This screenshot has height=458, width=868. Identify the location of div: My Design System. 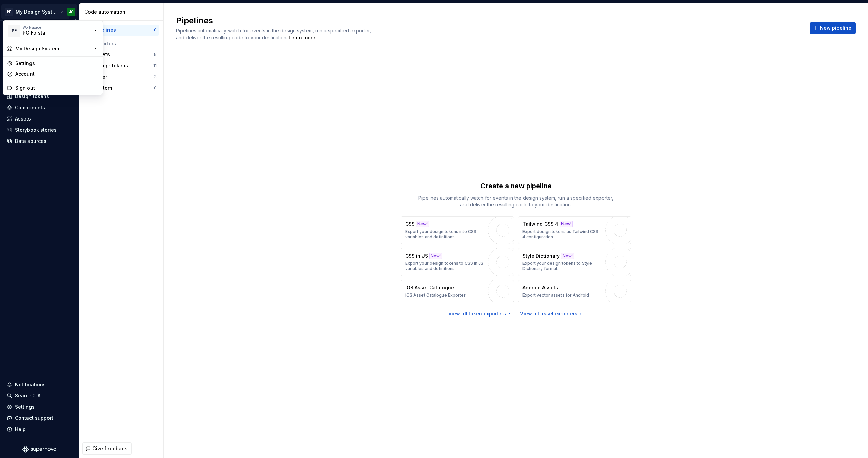
(54, 49).